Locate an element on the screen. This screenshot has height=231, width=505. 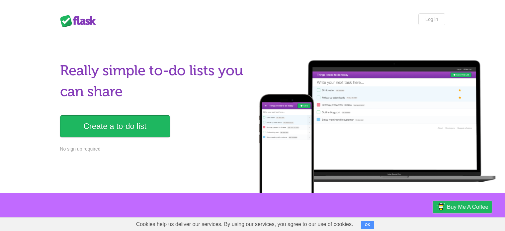
span: Buy me a coffee is located at coordinates (468, 207).